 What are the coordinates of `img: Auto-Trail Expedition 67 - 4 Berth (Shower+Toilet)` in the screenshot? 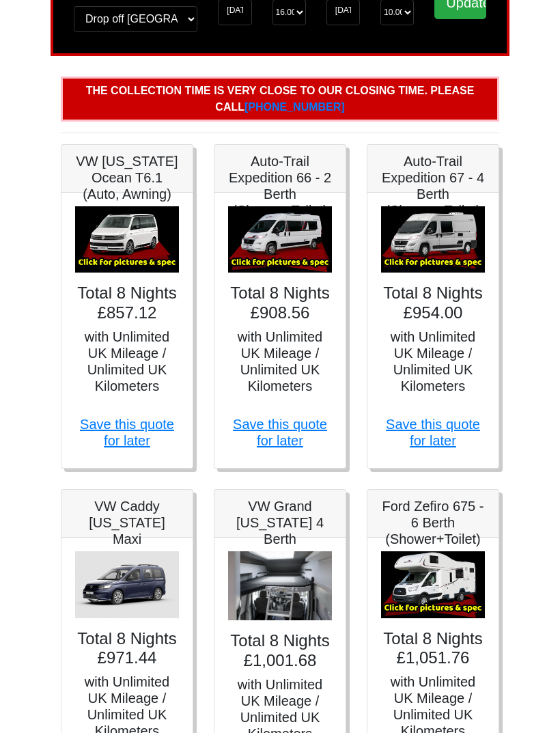 It's located at (433, 241).